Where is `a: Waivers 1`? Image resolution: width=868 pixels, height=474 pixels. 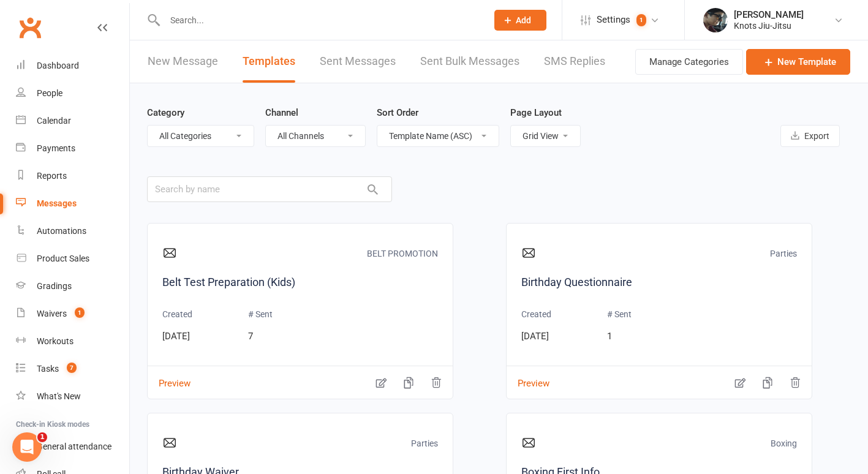
a: Waivers 1 is located at coordinates (72, 314).